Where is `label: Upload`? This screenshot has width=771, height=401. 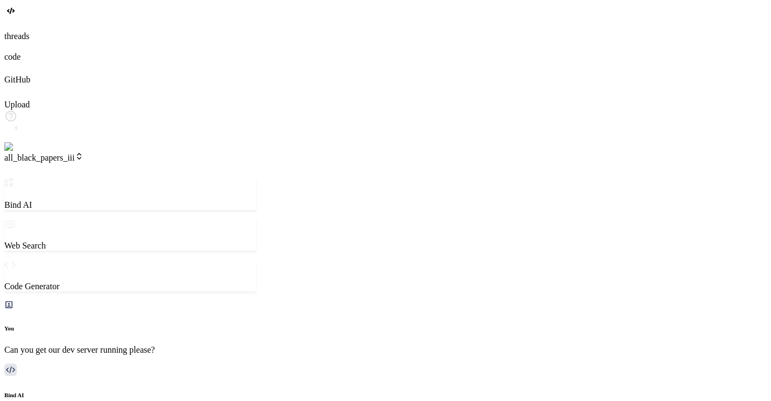 label: Upload is located at coordinates (17, 104).